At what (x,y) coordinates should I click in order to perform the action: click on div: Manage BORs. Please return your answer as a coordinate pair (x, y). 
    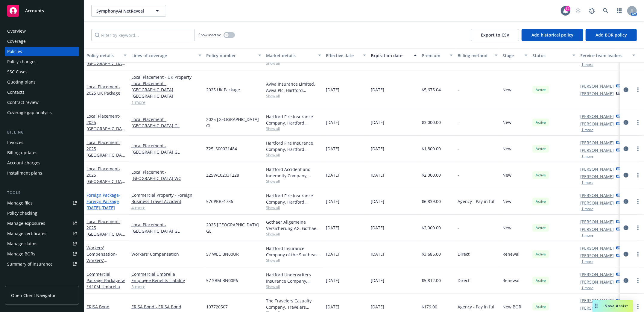
    Looking at the image, I should click on (21, 254).